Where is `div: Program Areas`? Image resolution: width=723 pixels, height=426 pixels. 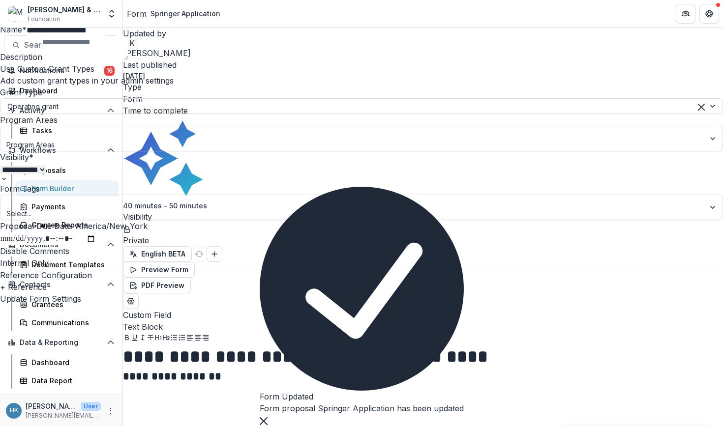 div: Program Areas is located at coordinates (191, 145).